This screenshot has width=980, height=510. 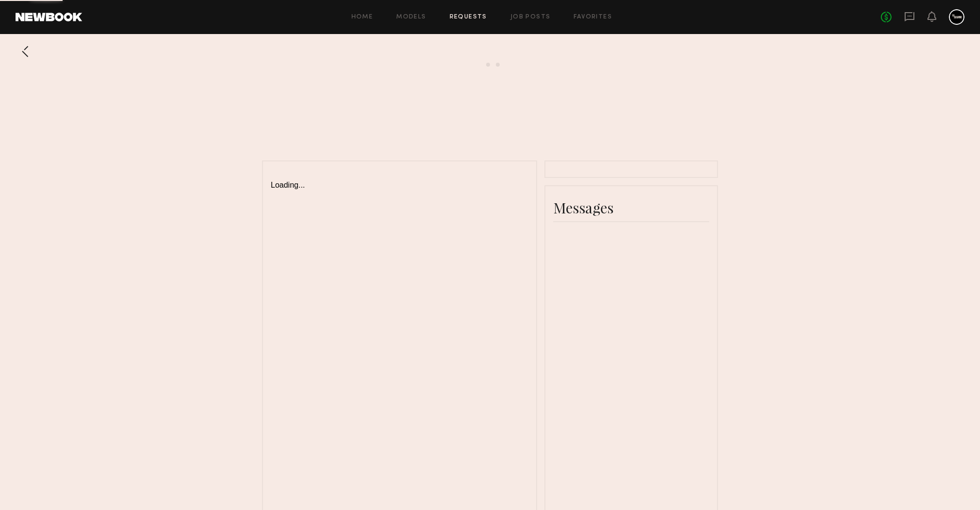 What do you see at coordinates (399, 179) in the screenshot?
I see `div: Loading...` at bounding box center [399, 179].